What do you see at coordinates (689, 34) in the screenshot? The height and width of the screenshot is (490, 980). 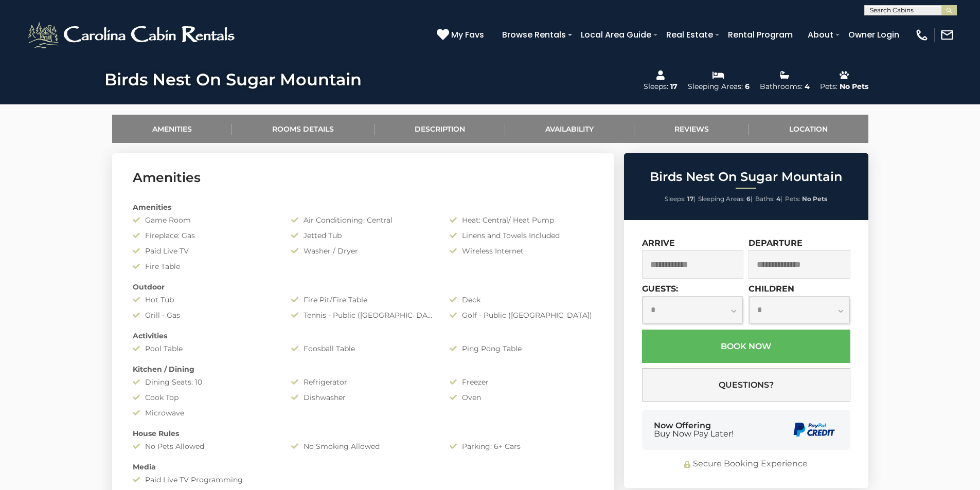 I see `a: Real Estate` at bounding box center [689, 34].